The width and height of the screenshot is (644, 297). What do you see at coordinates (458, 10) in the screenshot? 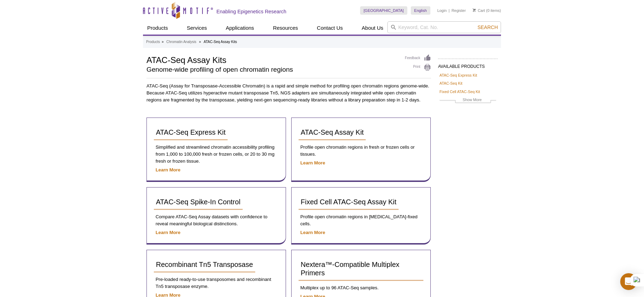
I see `a: Register` at bounding box center [458, 10].